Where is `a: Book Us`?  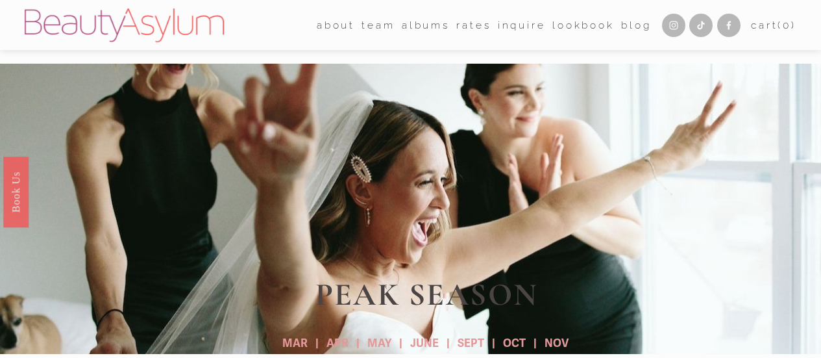
a: Book Us is located at coordinates (16, 191).